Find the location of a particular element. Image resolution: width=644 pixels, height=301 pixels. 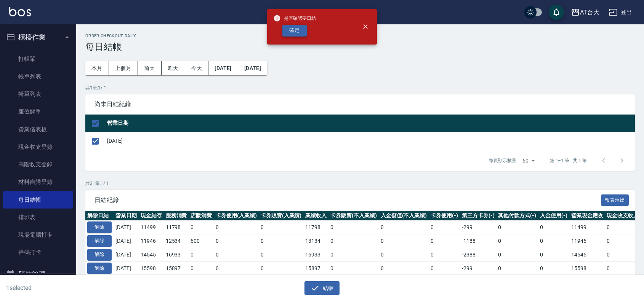

button: 前天 is located at coordinates (150, 68).